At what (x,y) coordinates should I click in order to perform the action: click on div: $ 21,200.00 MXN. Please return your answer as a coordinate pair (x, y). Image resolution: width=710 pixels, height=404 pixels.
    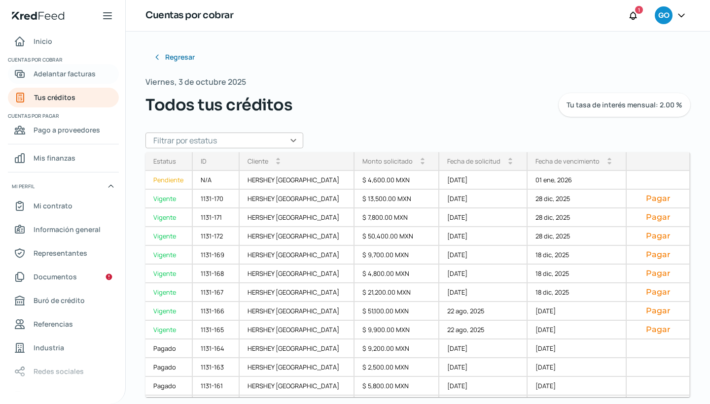
    Looking at the image, I should click on (397, 293).